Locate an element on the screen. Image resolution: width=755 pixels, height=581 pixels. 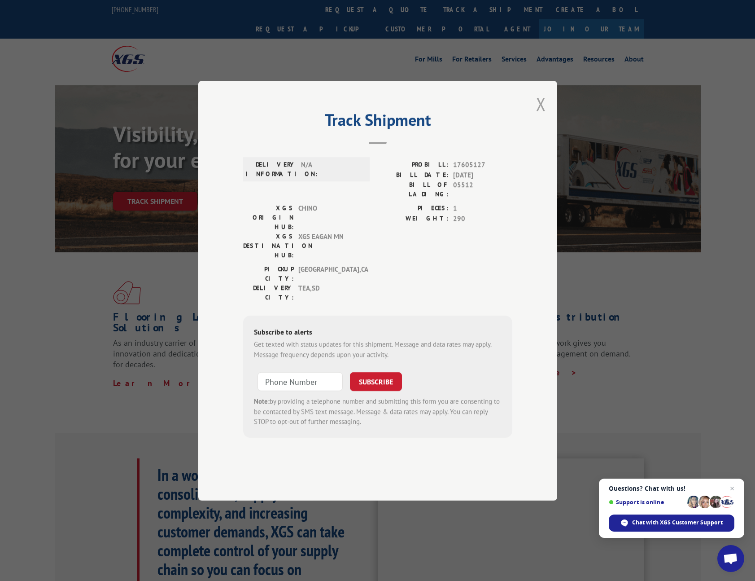
span: Close chat is located at coordinates (733, 488).